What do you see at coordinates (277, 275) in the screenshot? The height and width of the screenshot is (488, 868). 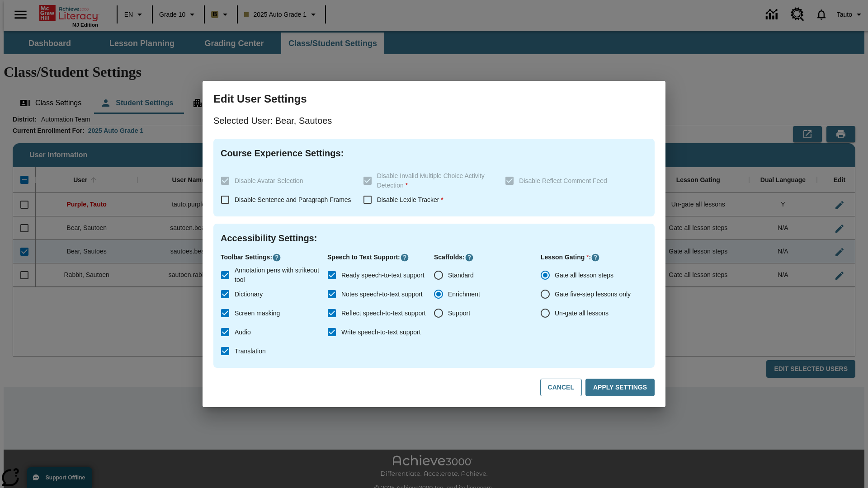 I see `span: Annotation pens with strikeout tool` at bounding box center [277, 275].